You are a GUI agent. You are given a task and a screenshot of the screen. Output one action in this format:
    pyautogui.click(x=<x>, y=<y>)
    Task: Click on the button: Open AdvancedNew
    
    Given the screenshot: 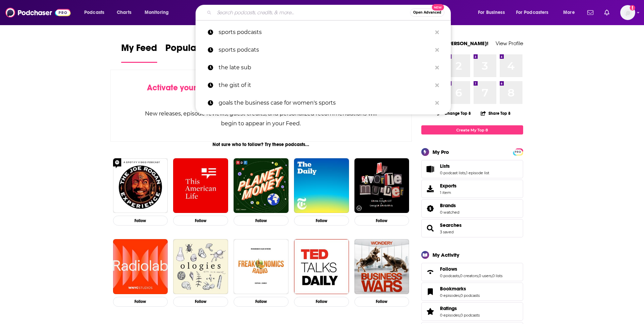 What is the action you would take?
    pyautogui.click(x=427, y=12)
    